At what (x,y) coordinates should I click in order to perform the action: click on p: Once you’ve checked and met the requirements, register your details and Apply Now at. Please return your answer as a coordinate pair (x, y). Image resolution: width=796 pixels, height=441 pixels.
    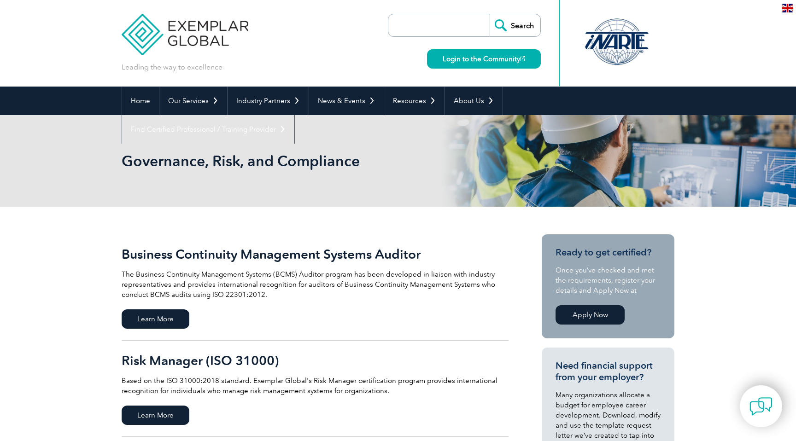
    Looking at the image, I should click on (608, 281).